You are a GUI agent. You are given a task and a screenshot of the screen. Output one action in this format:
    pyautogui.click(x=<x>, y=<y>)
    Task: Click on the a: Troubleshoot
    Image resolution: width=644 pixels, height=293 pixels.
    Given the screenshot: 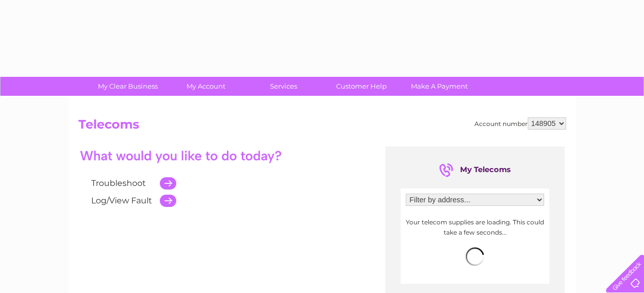 What is the action you would take?
    pyautogui.click(x=119, y=183)
    